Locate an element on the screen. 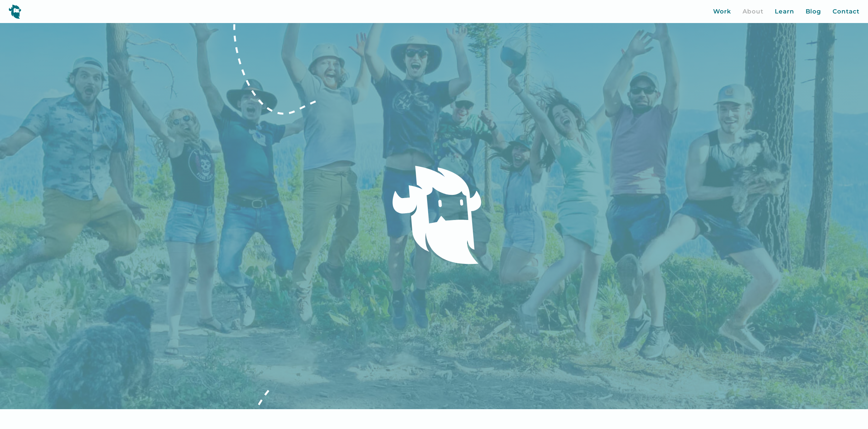 Image resolution: width=868 pixels, height=429 pixels. div: Learn is located at coordinates (784, 12).